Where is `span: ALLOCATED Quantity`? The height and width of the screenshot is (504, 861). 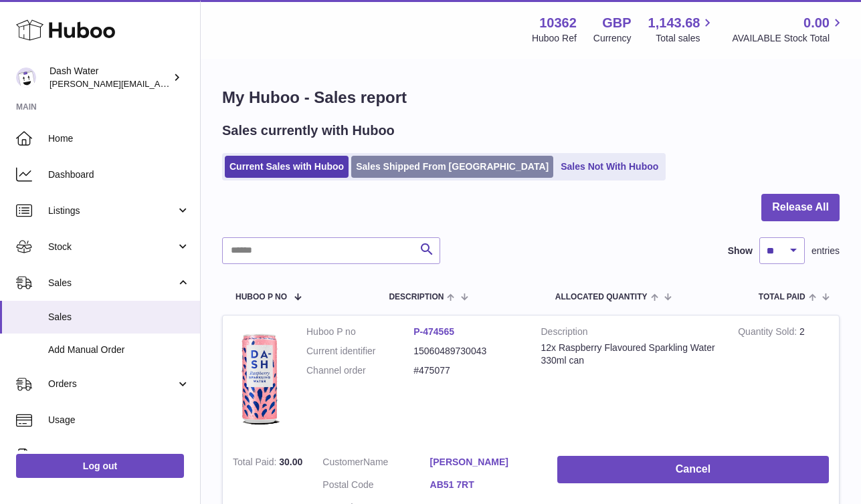
span: ALLOCATED Quantity is located at coordinates (601, 297).